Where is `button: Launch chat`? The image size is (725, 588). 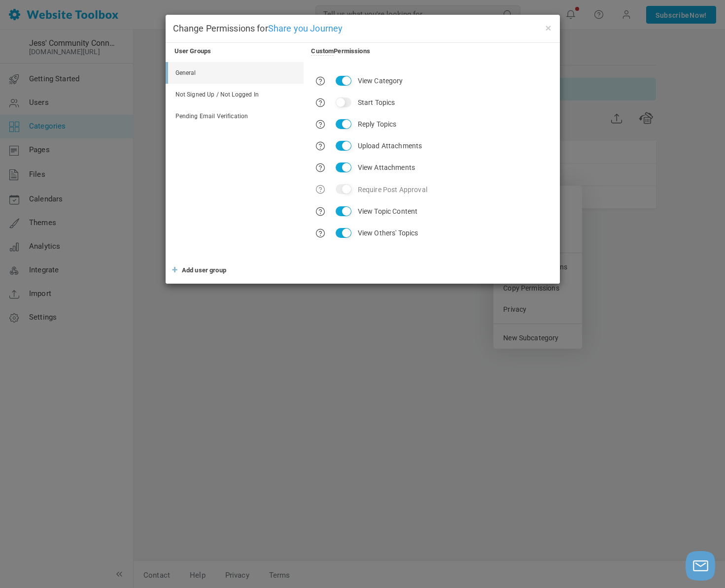
button: Launch chat is located at coordinates (700, 566).